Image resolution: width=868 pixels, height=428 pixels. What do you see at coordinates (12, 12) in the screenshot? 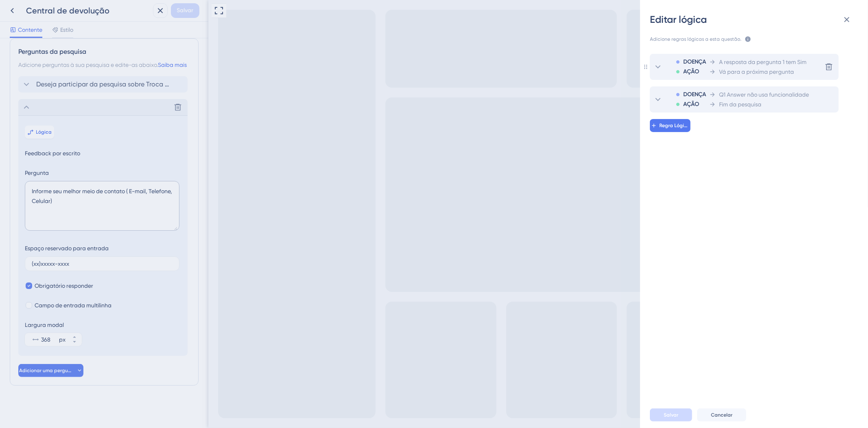
I see `div: Go to Question 1` at bounding box center [12, 12].